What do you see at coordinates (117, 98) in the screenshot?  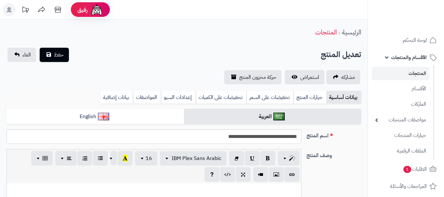 I see `a: بيانات إضافية` at bounding box center [117, 98].